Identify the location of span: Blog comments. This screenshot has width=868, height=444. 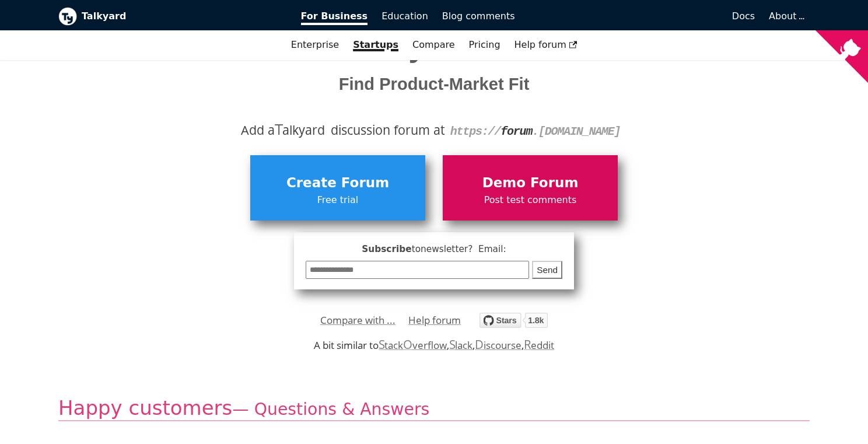
(478, 16).